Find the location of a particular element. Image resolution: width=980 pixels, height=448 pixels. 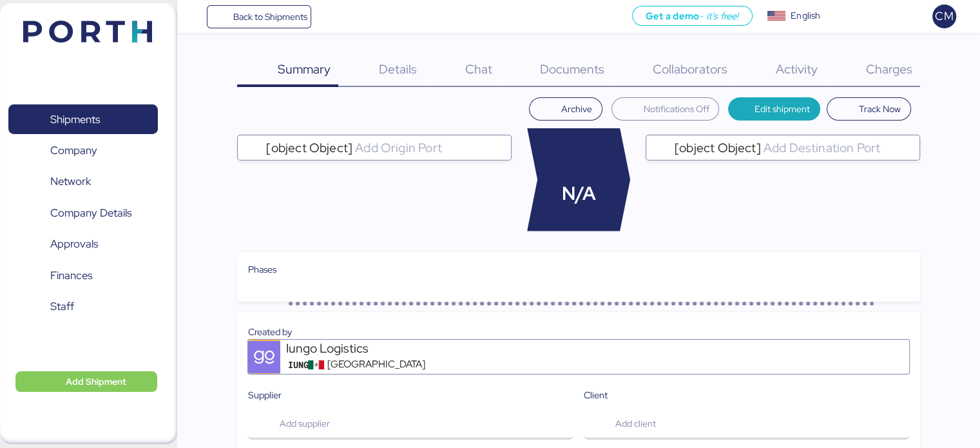

a: Network is located at coordinates (83, 181).